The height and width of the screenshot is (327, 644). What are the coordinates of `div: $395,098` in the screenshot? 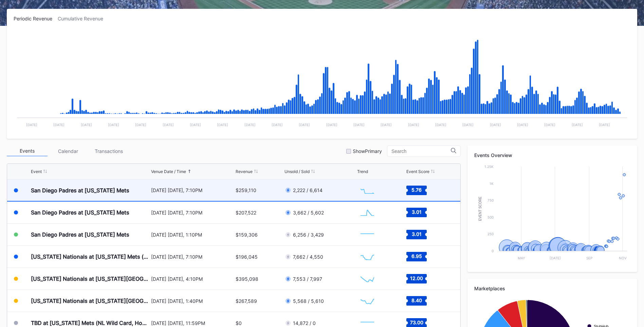 It's located at (247, 279).